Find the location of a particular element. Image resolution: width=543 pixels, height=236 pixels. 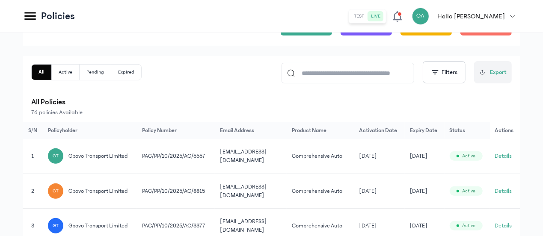

span: Export is located at coordinates (499, 72).